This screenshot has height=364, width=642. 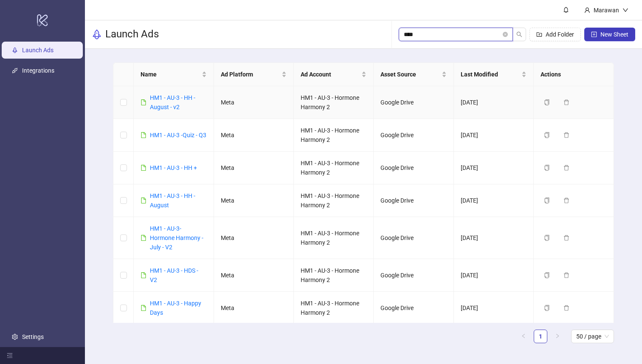 What do you see at coordinates (174, 275) in the screenshot?
I see `a: HM1 - AU-3 - HDS - V2` at bounding box center [174, 275].